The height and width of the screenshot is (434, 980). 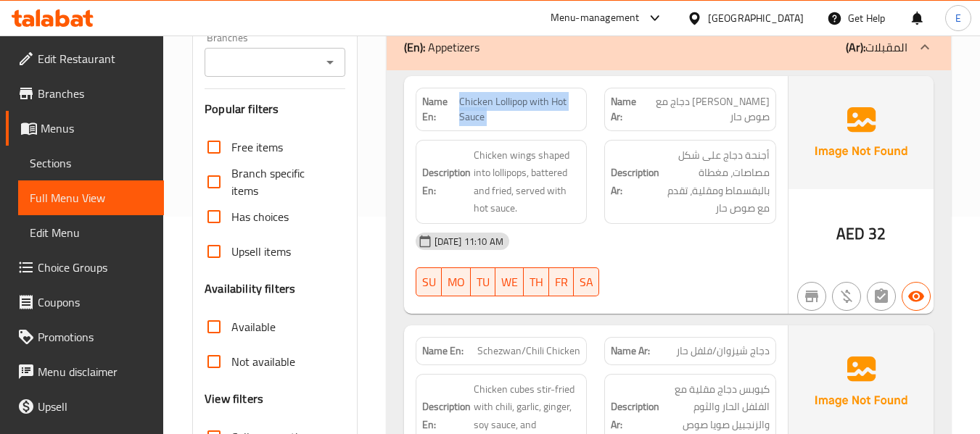 I want to click on div: (En): Appetizers(Ar):المقبلات, so click(x=669, y=47).